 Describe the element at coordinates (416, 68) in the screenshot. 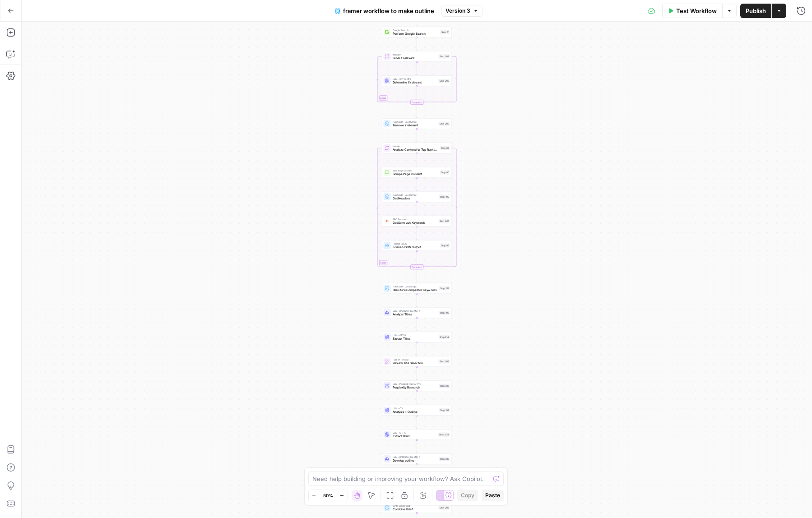

I see `g: Edge from step_207 to step_208` at that location.